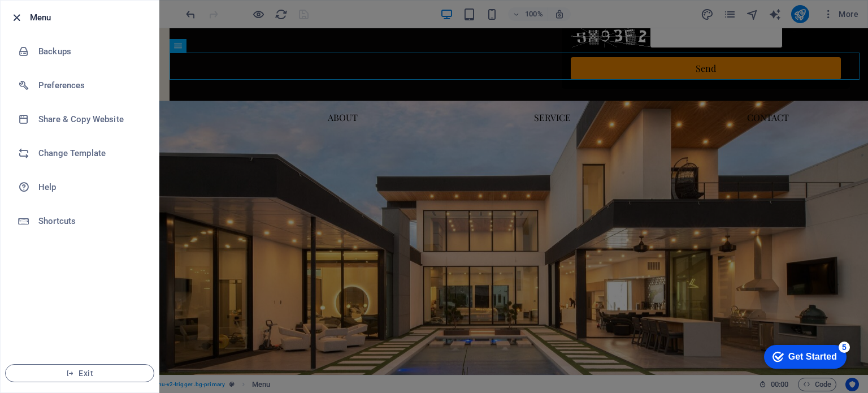 This screenshot has width=868, height=393. What do you see at coordinates (58, 18) in the screenshot?
I see `div: Get Started` at bounding box center [58, 18].